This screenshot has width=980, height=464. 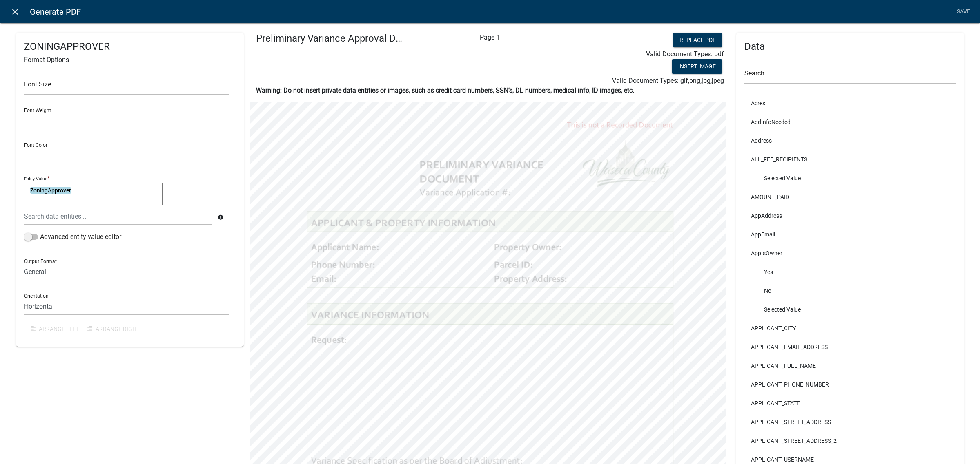 I want to click on li: AddInfoNeeded, so click(x=850, y=122).